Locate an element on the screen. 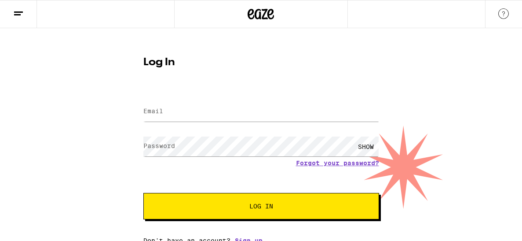  h1: Log In is located at coordinates (261, 62).